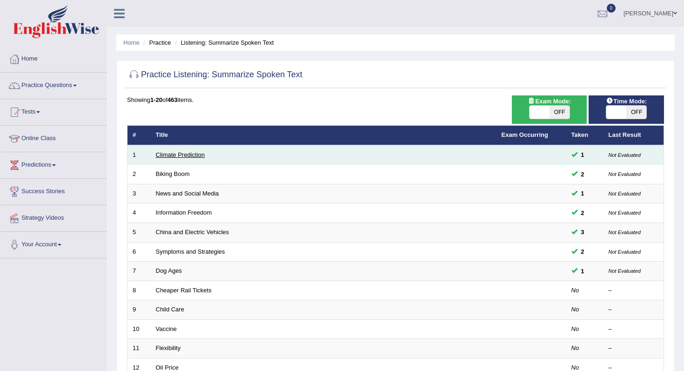  I want to click on td: 10, so click(139, 329).